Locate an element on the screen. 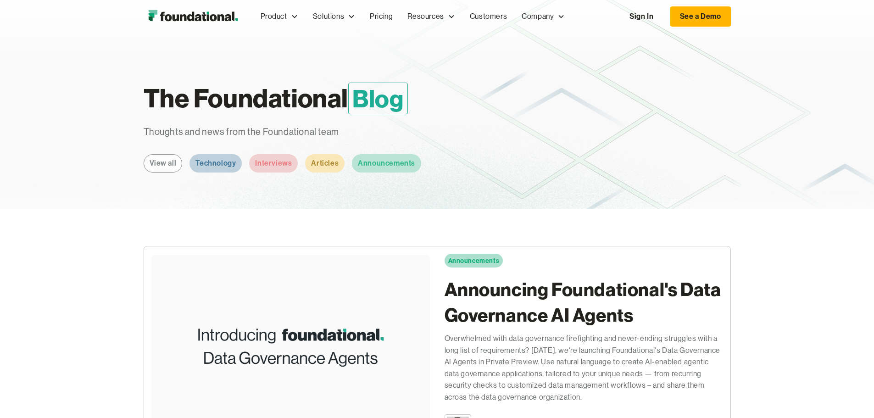 This screenshot has height=418, width=874. a: View all is located at coordinates (163, 163).